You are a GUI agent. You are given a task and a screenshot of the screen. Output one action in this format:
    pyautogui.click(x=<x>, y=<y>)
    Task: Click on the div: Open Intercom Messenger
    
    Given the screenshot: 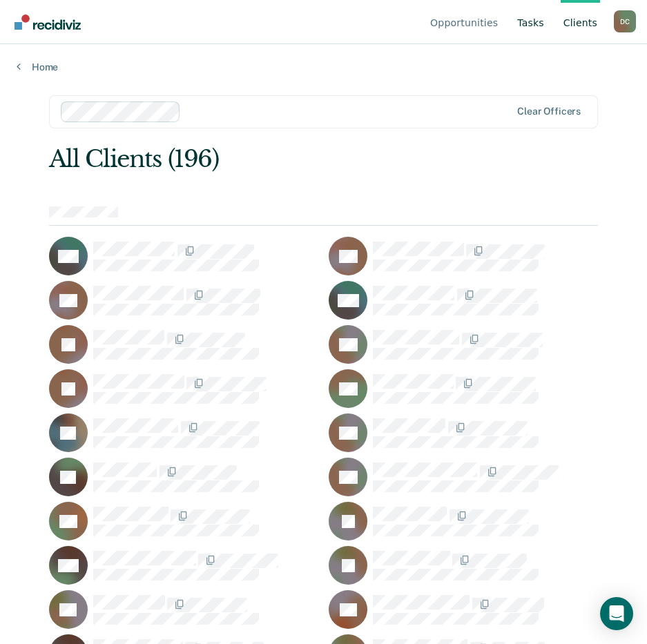 What is the action you would take?
    pyautogui.click(x=617, y=614)
    